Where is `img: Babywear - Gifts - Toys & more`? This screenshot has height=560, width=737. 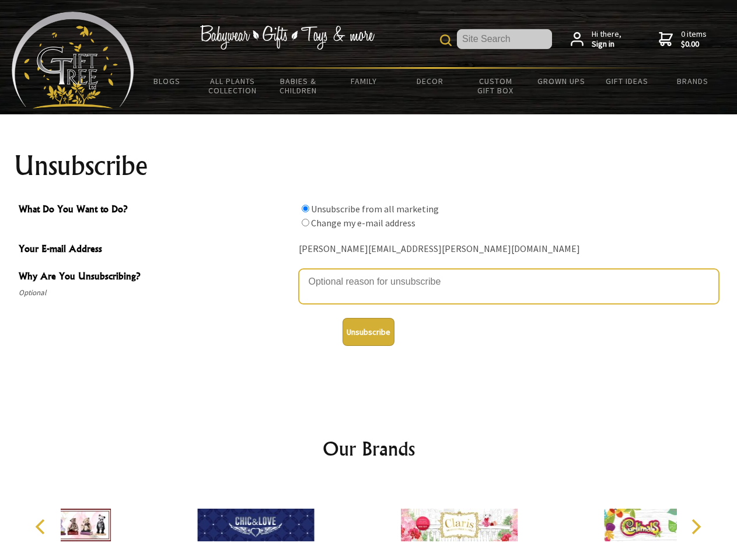
img: Babywear - Gifts - Toys & more is located at coordinates (287, 37).